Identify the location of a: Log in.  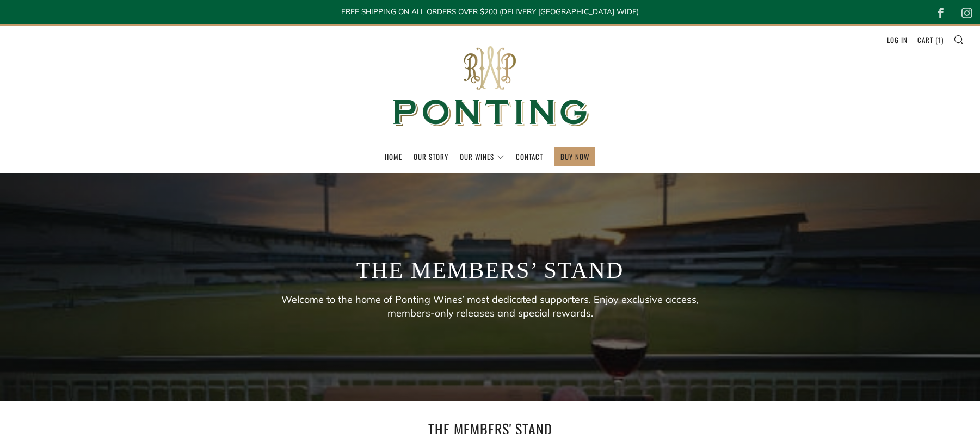
(897, 40).